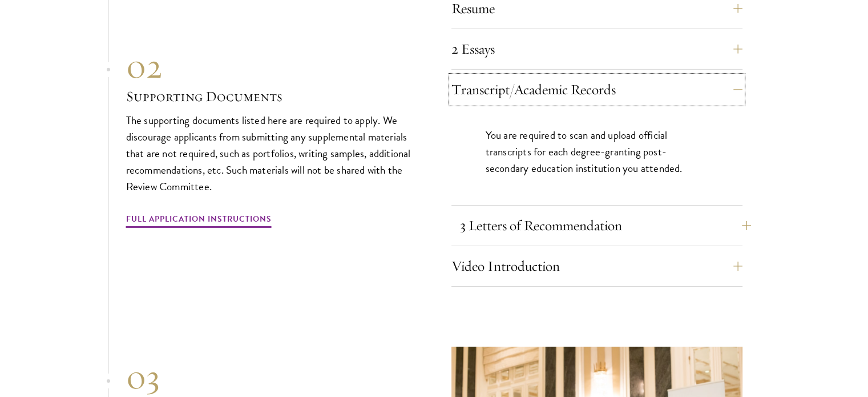 This screenshot has width=868, height=397. Describe the element at coordinates (199, 220) in the screenshot. I see `a: Full Application Instructions` at that location.